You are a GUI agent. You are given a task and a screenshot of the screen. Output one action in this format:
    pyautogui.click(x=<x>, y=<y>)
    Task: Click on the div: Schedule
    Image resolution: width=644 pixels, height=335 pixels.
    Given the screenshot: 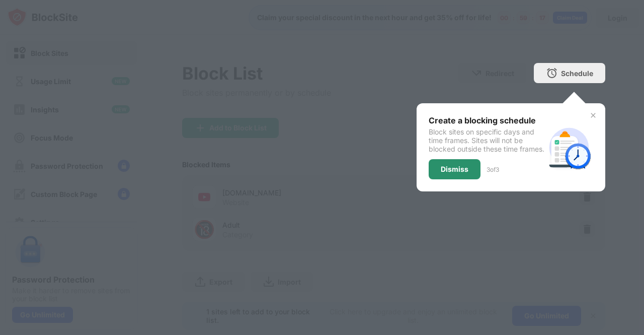 What is the action you would take?
    pyautogui.click(x=577, y=73)
    